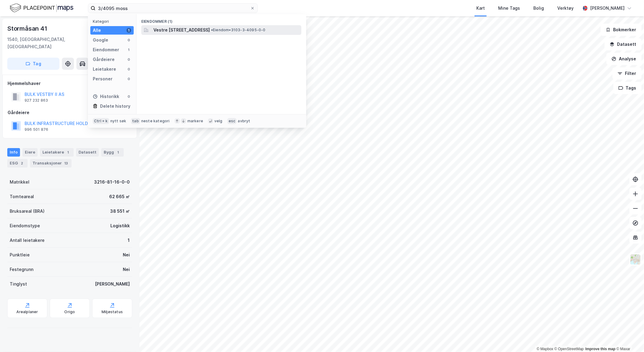 The height and width of the screenshot is (352, 644). Describe the element at coordinates (18, 284) in the screenshot. I see `div: Tinglyst` at that location.